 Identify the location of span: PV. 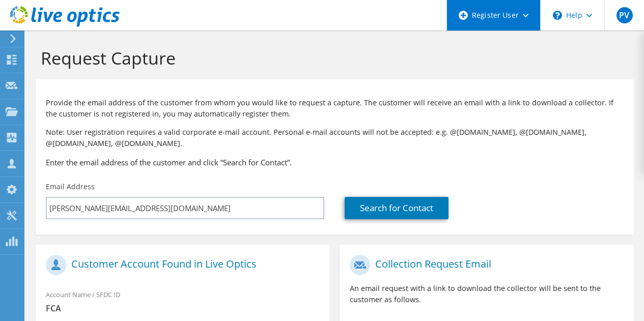
(624, 15).